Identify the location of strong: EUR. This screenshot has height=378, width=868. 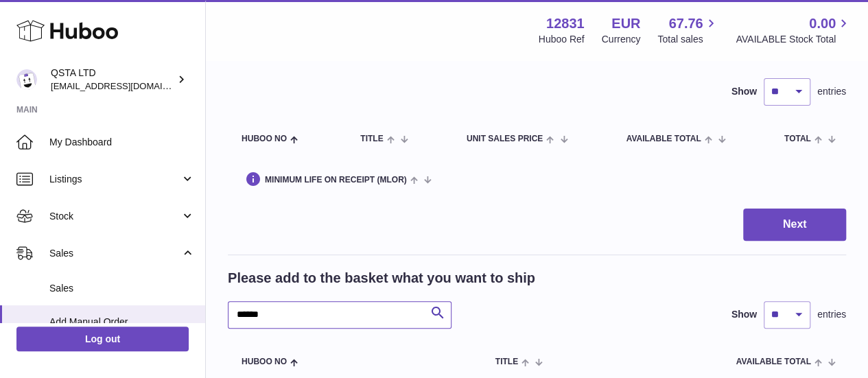
(626, 23).